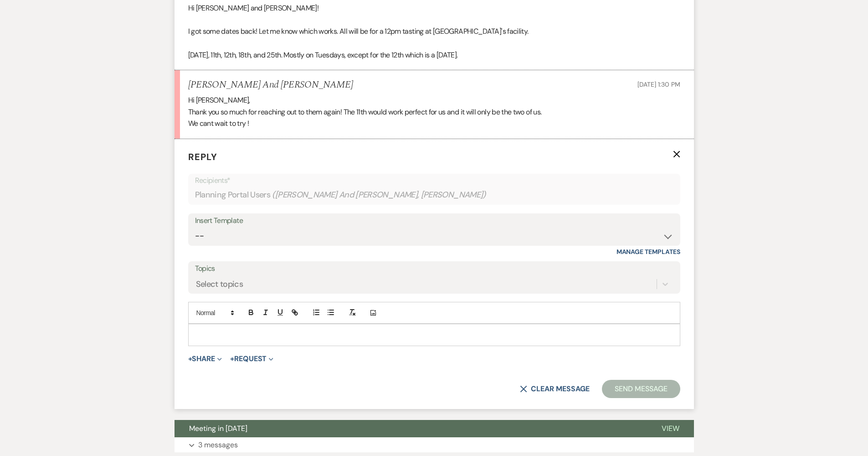 The image size is (868, 456). What do you see at coordinates (555, 389) in the screenshot?
I see `button: Clear message` at bounding box center [555, 389].